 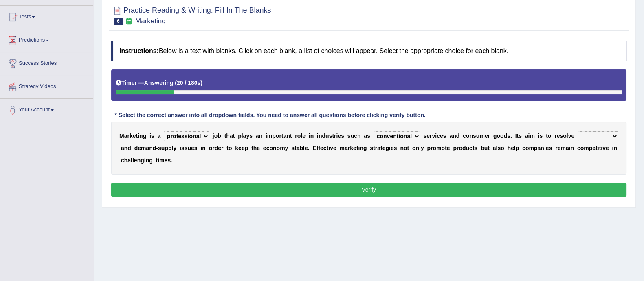 What do you see at coordinates (159, 83) in the screenshot?
I see `h5: Timer —` at bounding box center [159, 83].